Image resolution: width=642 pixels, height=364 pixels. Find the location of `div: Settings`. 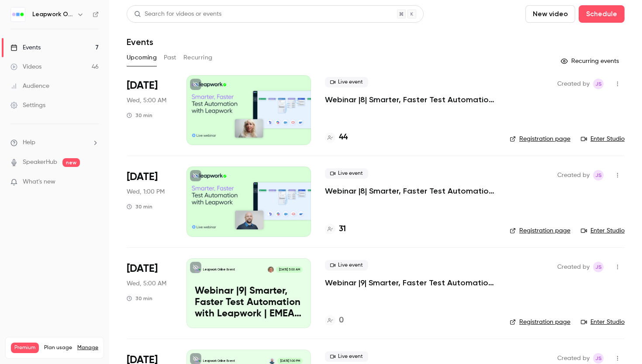

div: Settings is located at coordinates (28, 106).